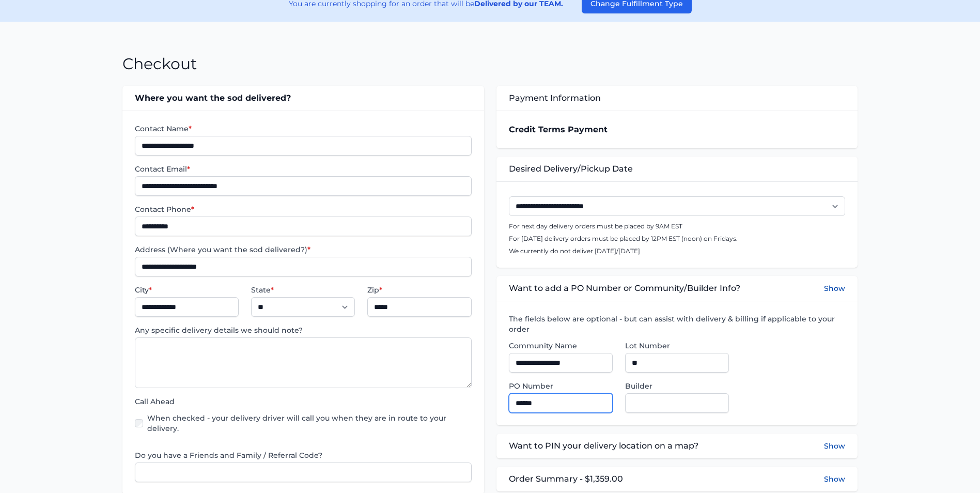  I want to click on span: Want to PIN your delivery location on a map?, so click(603, 446).